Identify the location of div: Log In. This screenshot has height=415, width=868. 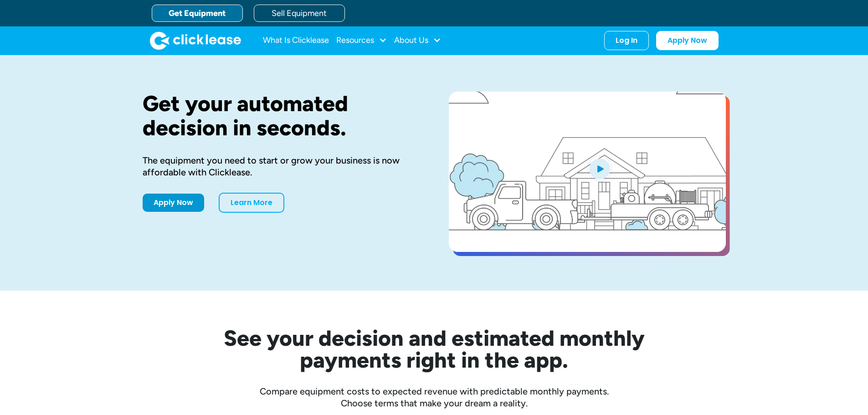
(627, 40).